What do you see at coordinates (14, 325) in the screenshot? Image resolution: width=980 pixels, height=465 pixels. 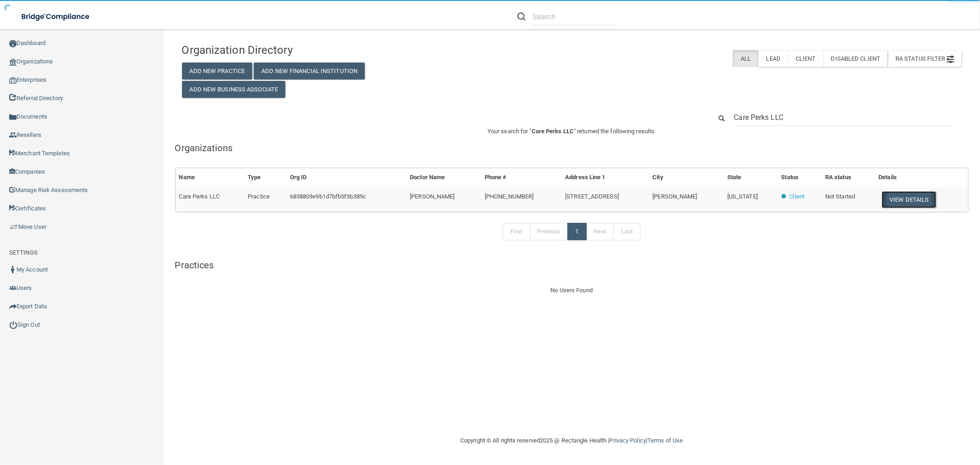 I see `img: ic_power_dark.7ecde6b1.png` at bounding box center [14, 325].